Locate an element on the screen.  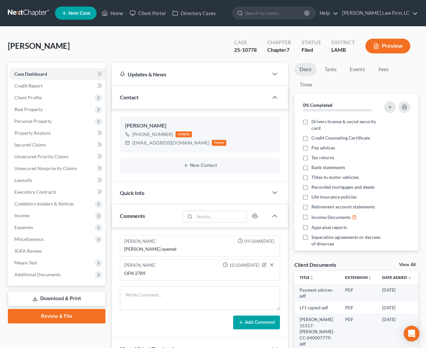
div: home is located at coordinates (219, 143).